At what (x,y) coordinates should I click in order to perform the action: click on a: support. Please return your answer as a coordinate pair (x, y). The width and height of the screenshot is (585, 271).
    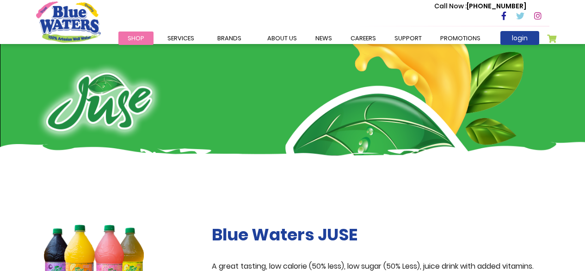
    Looking at the image, I should click on (408, 38).